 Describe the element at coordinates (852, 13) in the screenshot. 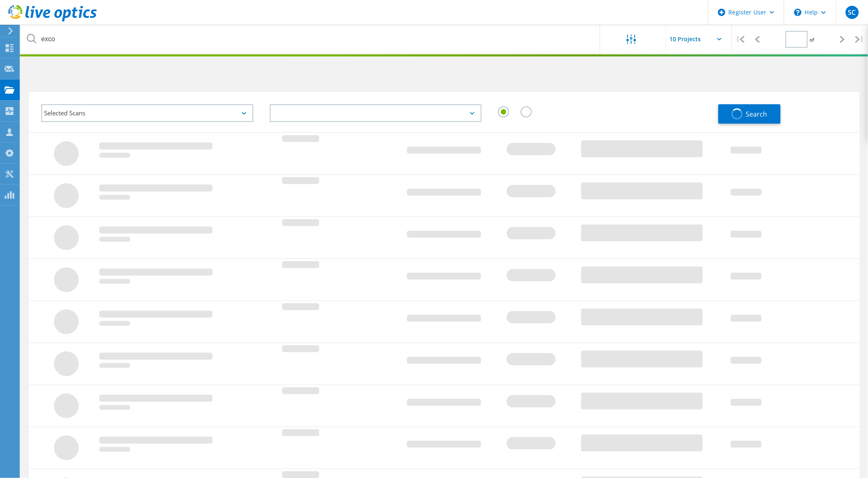

I see `span: SC` at that location.